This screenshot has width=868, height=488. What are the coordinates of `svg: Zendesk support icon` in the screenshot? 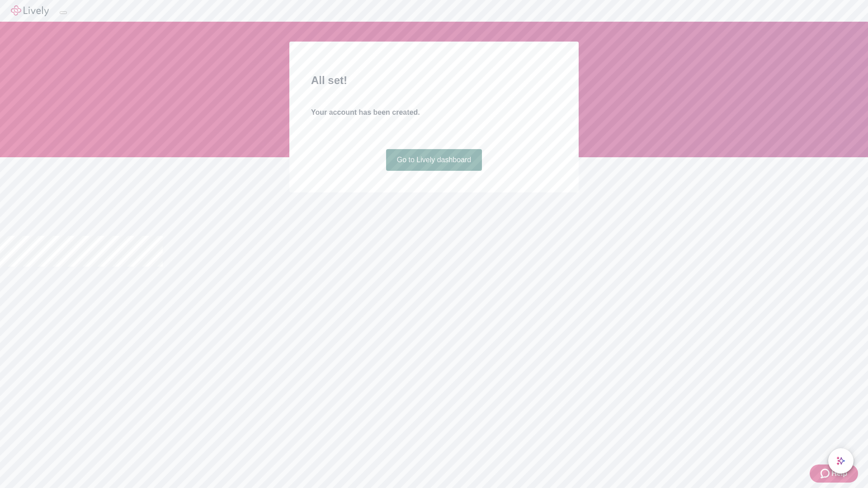 It's located at (826, 474).